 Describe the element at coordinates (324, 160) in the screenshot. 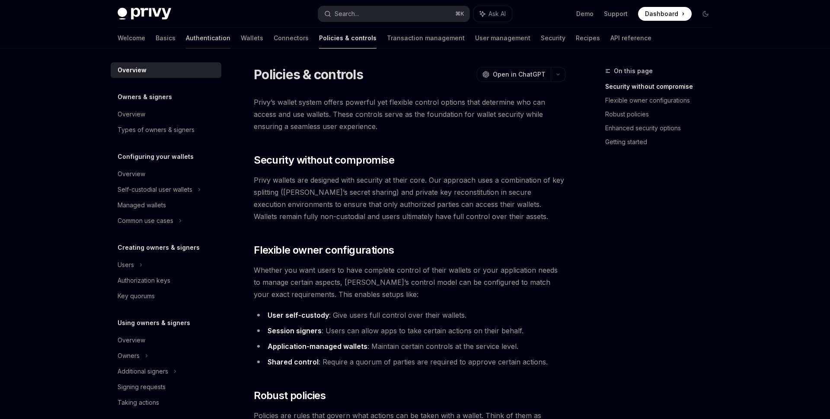

I see `span: Security without compromise` at that location.